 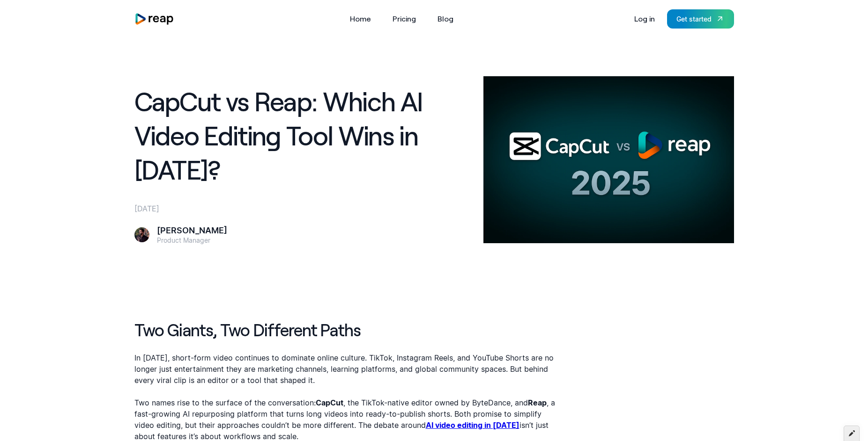 What do you see at coordinates (404, 18) in the screenshot?
I see `a: Pricing` at bounding box center [404, 18].